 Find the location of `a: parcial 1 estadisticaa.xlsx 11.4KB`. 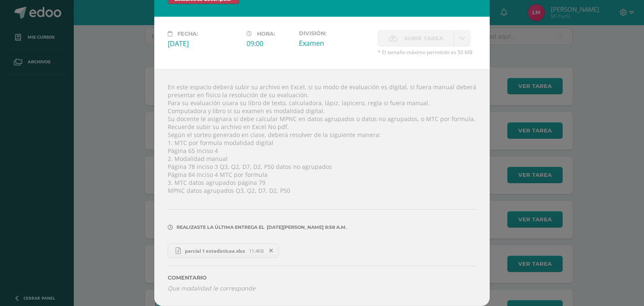

a: parcial 1 estadisticaa.xlsx 11.4KB is located at coordinates (223, 250).